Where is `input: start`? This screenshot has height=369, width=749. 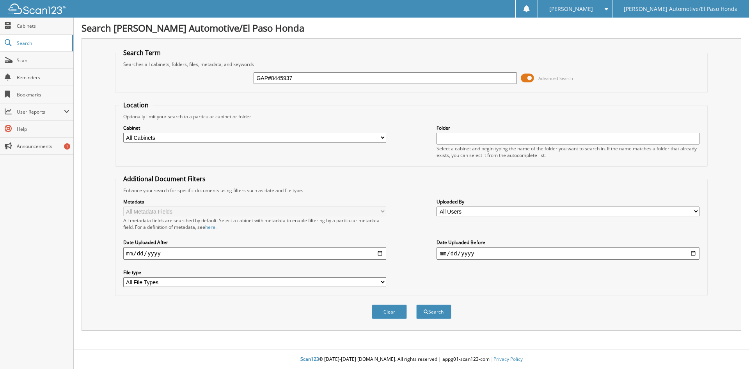 input: start is located at coordinates (255, 253).